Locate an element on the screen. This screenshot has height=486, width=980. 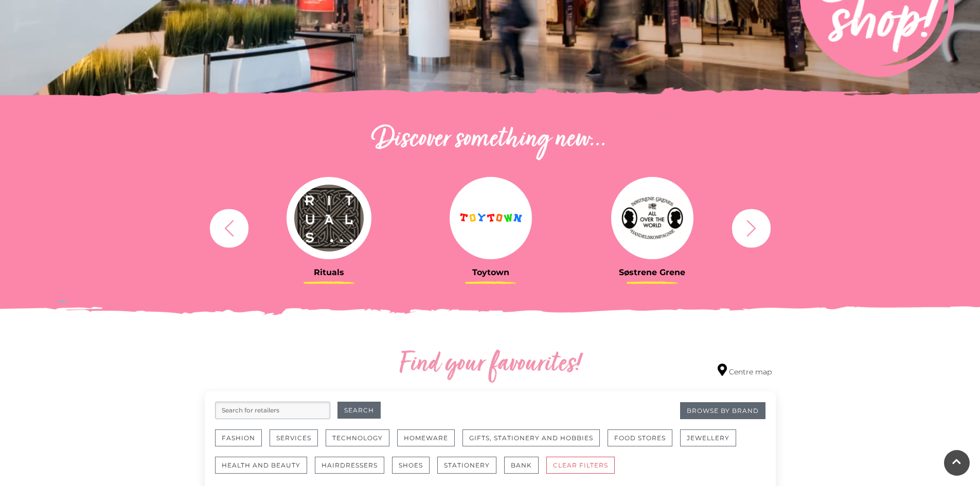
button: Jewellery is located at coordinates (708, 438).